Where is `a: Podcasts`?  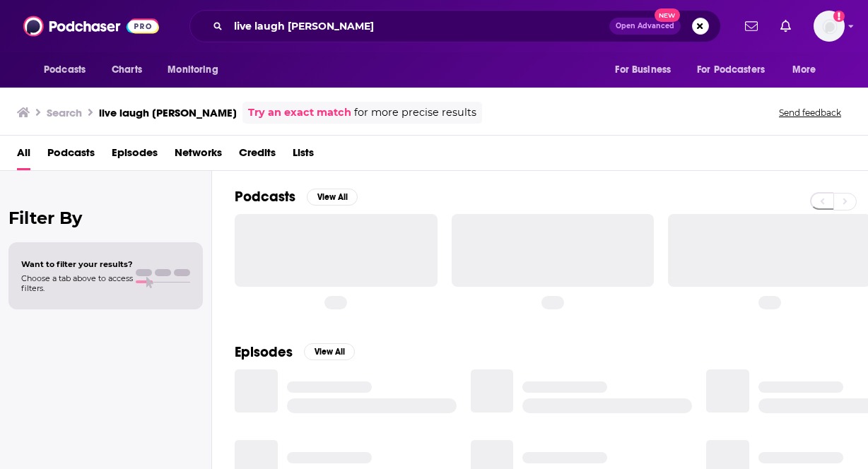 a: Podcasts is located at coordinates (70, 156).